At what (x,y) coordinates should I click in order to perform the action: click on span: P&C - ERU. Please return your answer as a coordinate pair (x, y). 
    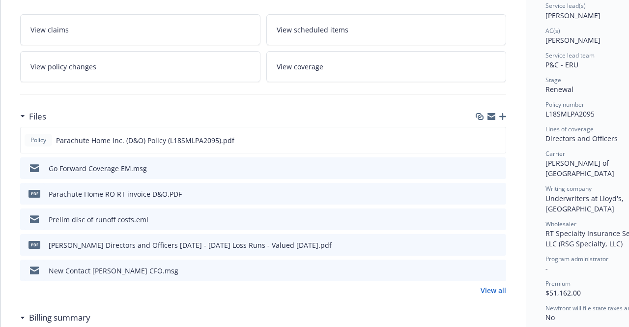
    Looking at the image, I should click on (562, 64).